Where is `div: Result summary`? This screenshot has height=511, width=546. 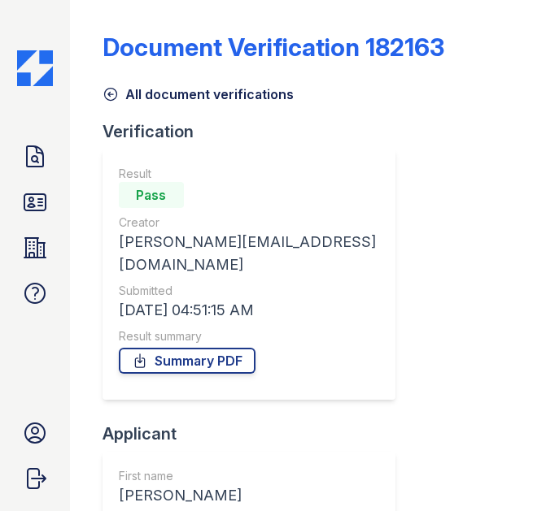 div: Result summary is located at coordinates (249, 337).